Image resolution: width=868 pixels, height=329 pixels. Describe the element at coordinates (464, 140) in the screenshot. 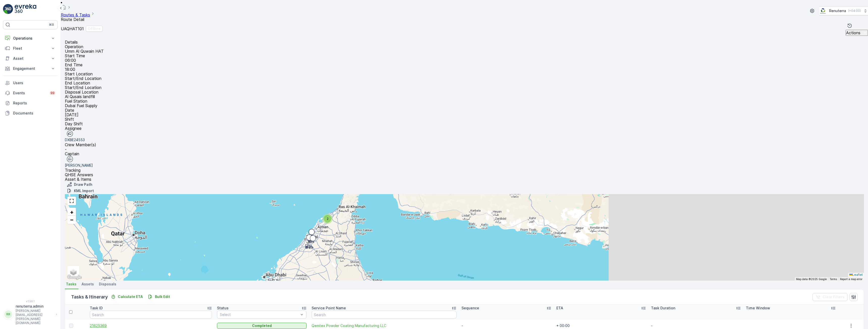

I see `p: DXBE24553` at that location.